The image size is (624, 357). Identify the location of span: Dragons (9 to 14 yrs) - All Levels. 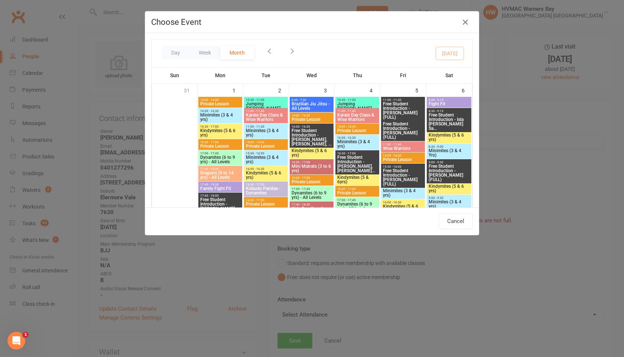
(220, 175).